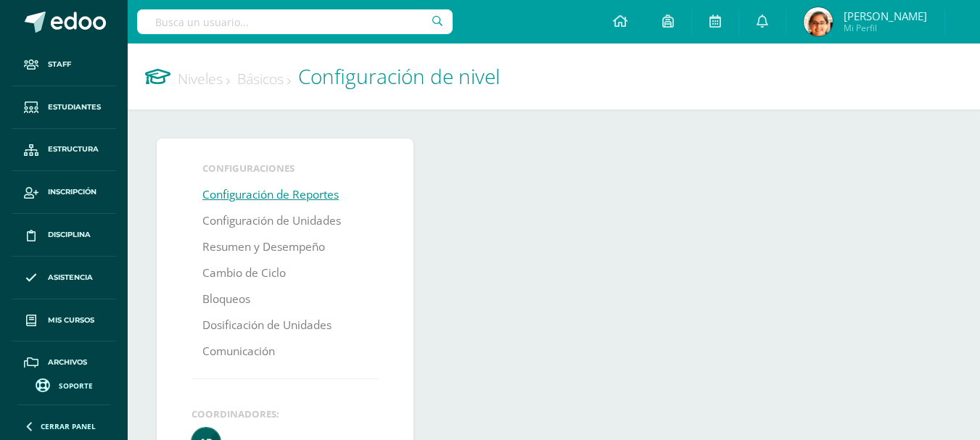  Describe the element at coordinates (60, 64) in the screenshot. I see `span: Staff` at that location.